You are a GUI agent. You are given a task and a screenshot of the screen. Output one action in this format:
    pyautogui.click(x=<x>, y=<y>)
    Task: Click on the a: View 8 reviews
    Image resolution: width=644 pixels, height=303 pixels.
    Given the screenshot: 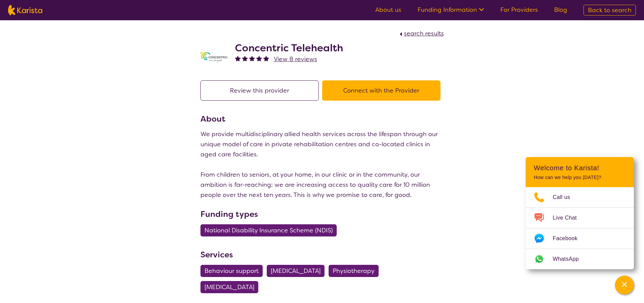 What is the action you would take?
    pyautogui.click(x=295, y=59)
    